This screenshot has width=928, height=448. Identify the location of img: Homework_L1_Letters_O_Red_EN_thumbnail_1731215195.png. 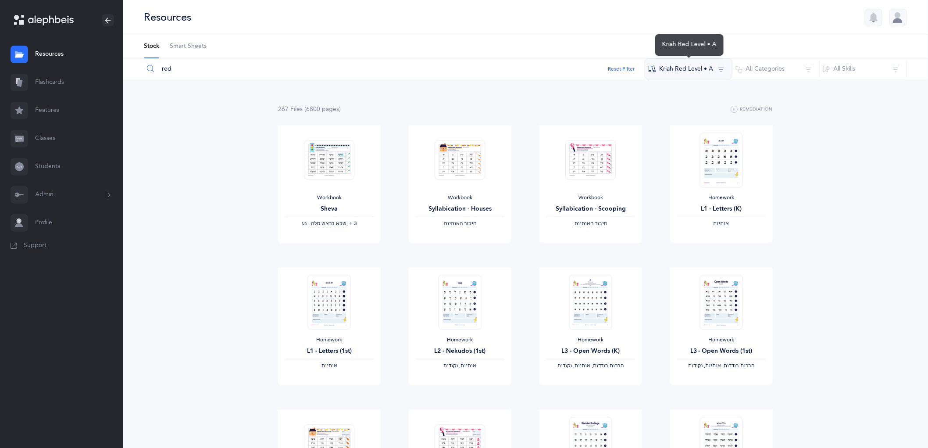
(329, 302).